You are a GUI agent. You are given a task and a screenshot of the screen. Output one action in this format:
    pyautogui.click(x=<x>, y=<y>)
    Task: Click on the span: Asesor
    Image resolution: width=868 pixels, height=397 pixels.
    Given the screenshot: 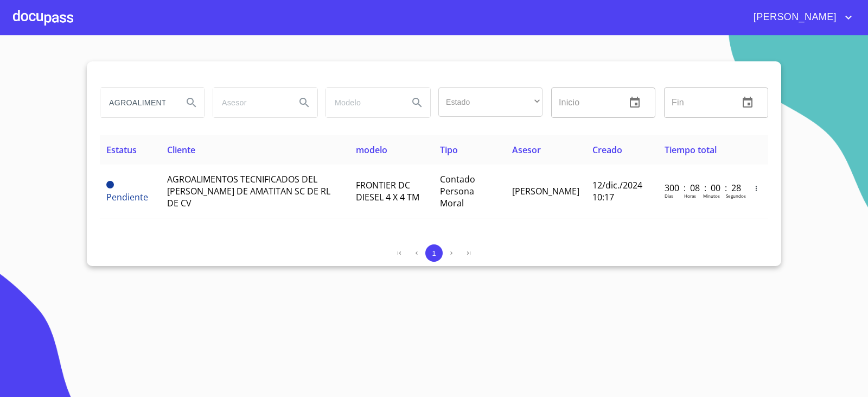 What is the action you would take?
    pyautogui.click(x=526, y=150)
    